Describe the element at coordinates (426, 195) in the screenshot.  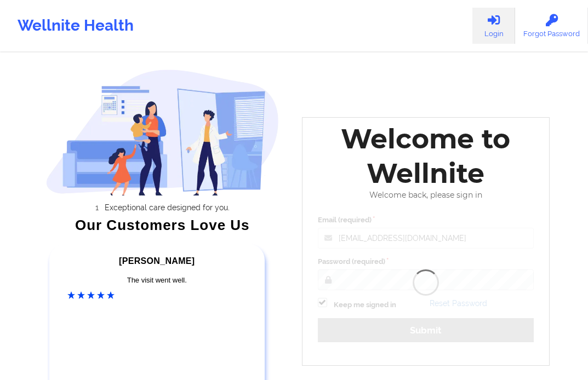
I see `div: Welcome back, please sign in` at that location.